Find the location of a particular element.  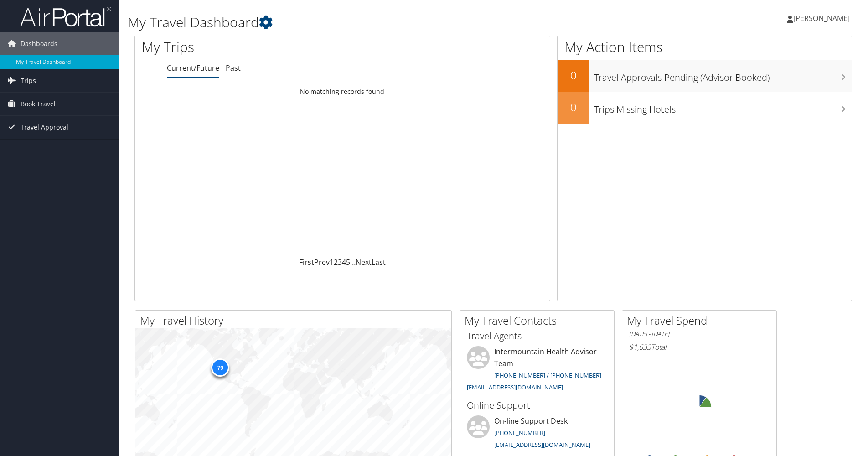

a: 0Travel Approvals Pending (Advisor Booked) is located at coordinates (704, 76).